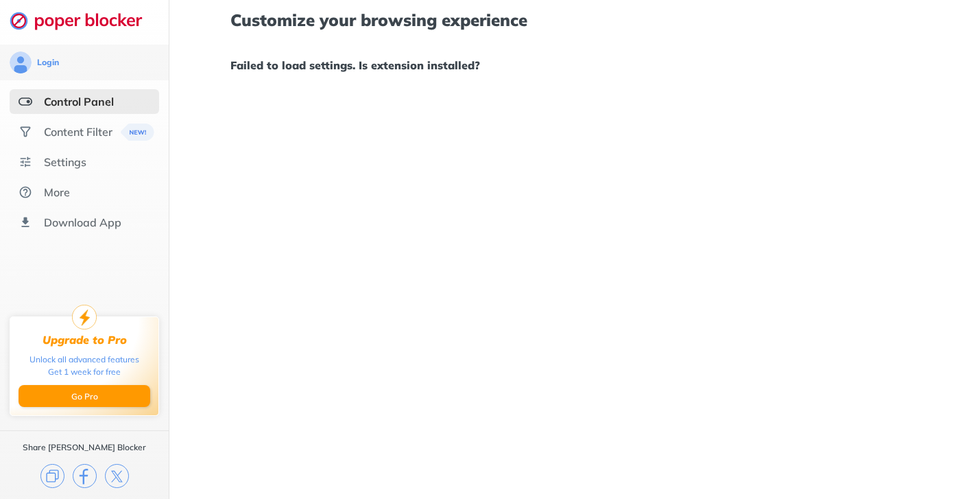 The height and width of the screenshot is (499, 980). What do you see at coordinates (83, 20) in the screenshot?
I see `img: logo-webpage.svg` at bounding box center [83, 20].